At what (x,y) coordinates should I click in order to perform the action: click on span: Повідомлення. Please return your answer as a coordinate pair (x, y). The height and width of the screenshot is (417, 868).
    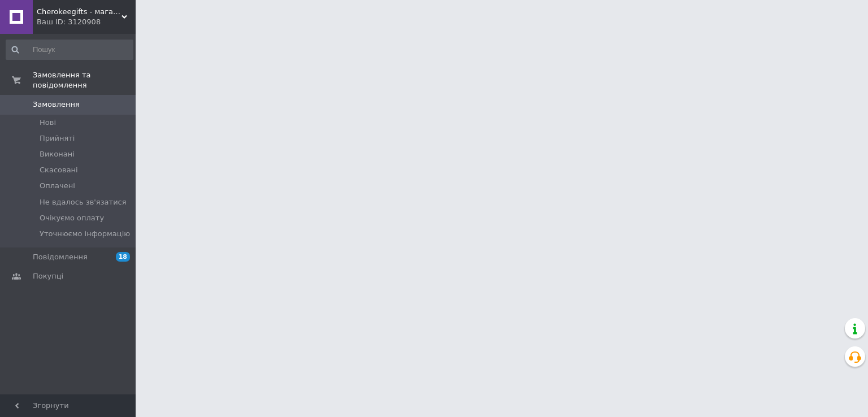
    Looking at the image, I should click on (60, 257).